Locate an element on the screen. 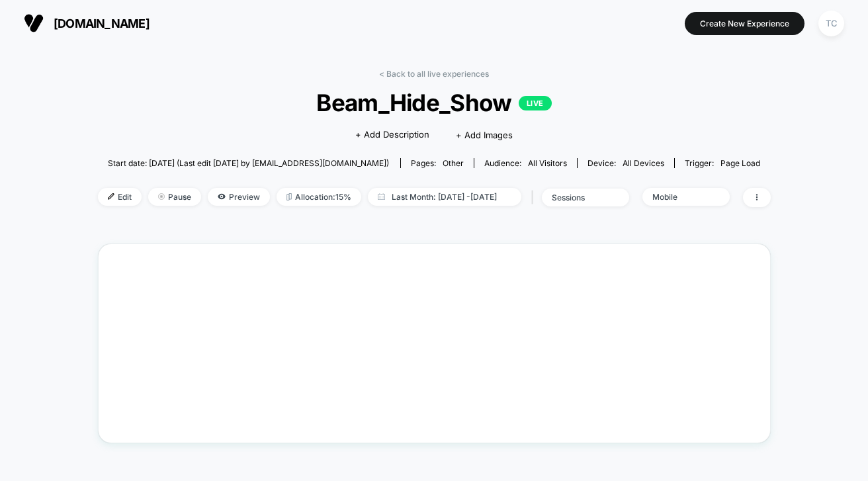 This screenshot has height=481, width=868. div: Trigger: is located at coordinates (722, 162).